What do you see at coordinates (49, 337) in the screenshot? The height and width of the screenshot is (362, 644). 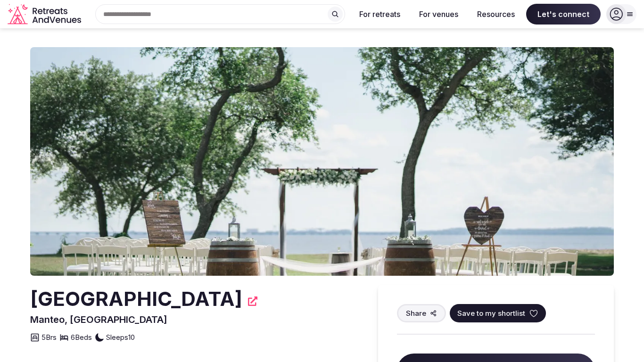 I see `span: 5 Brs` at bounding box center [49, 337].